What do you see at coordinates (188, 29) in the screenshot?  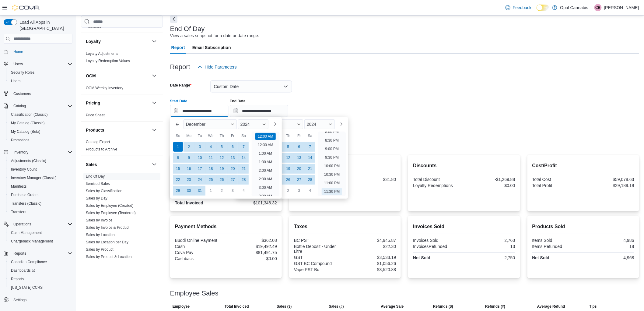 I see `h3: End Of Day` at bounding box center [188, 29].